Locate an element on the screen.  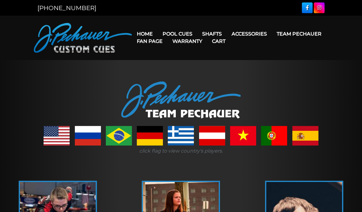
a: Cart is located at coordinates (219, 41).